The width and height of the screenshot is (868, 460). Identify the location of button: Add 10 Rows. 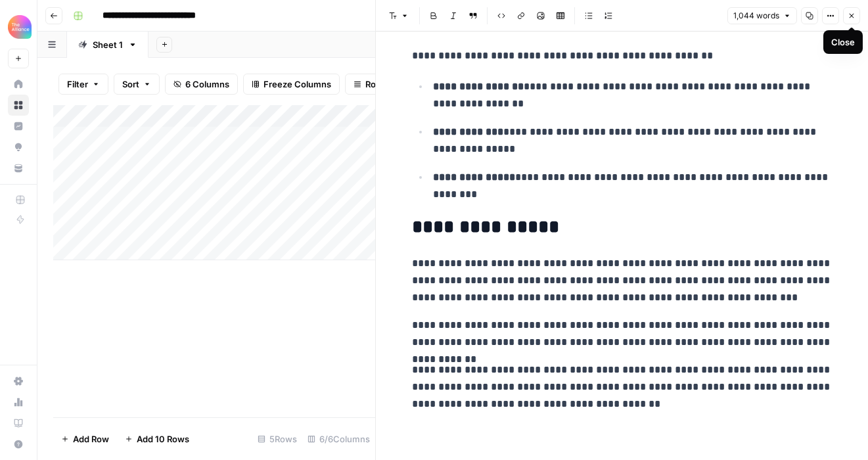
(157, 439).